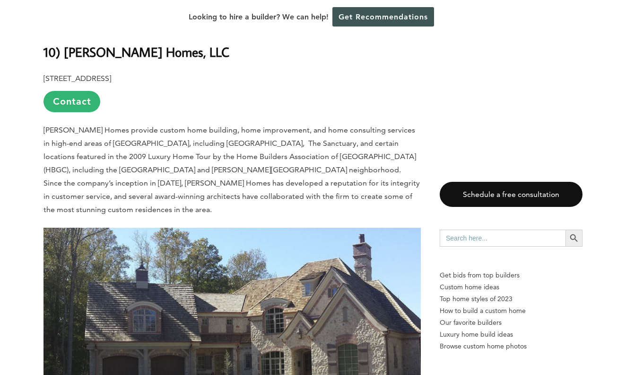 The image size is (626, 375). I want to click on p: Luxury home build ideas, so click(511, 334).